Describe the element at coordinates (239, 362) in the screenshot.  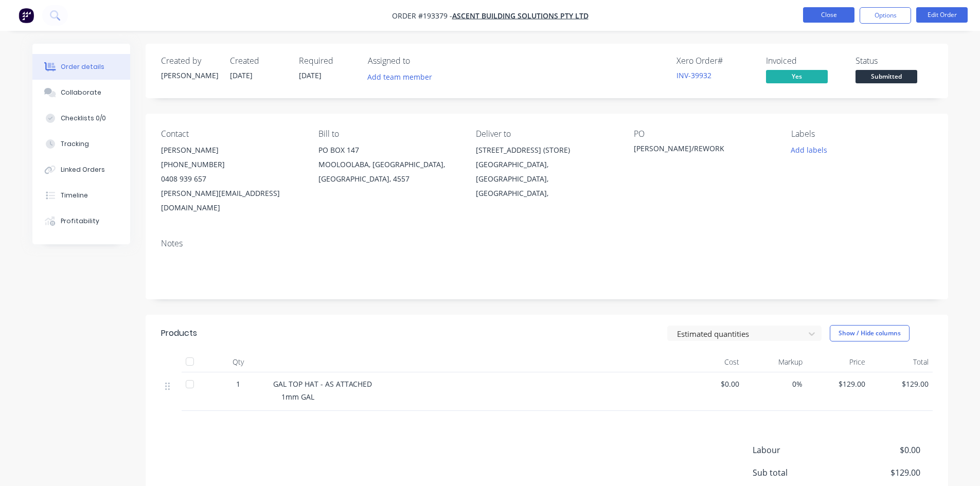
I see `div: Qty` at that location.